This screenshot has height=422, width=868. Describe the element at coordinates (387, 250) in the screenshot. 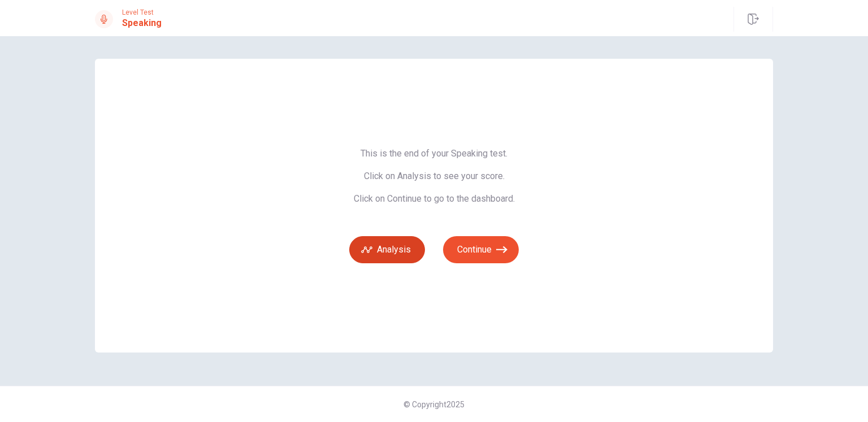

I see `button: Analysis` at that location.